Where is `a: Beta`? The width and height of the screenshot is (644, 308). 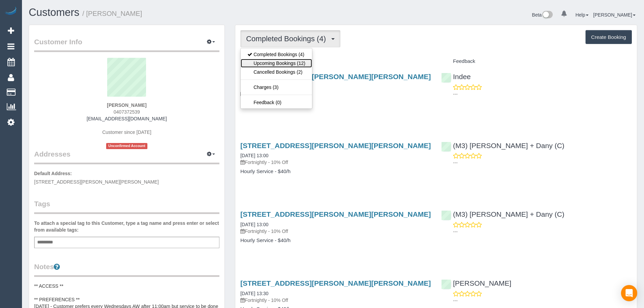 a: Beta is located at coordinates (543, 15).